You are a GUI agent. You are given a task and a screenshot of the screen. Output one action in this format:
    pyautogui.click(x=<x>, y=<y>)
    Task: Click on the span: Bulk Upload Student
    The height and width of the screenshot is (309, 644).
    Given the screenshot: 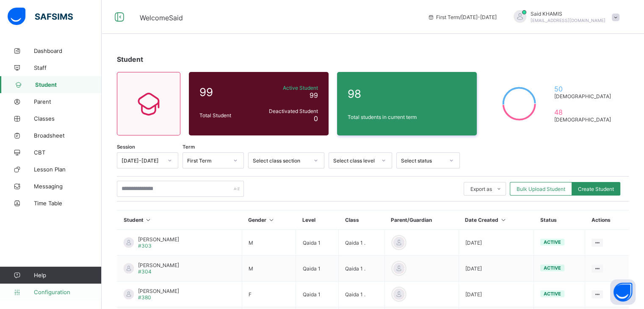 What is the action you would take?
    pyautogui.click(x=541, y=189)
    